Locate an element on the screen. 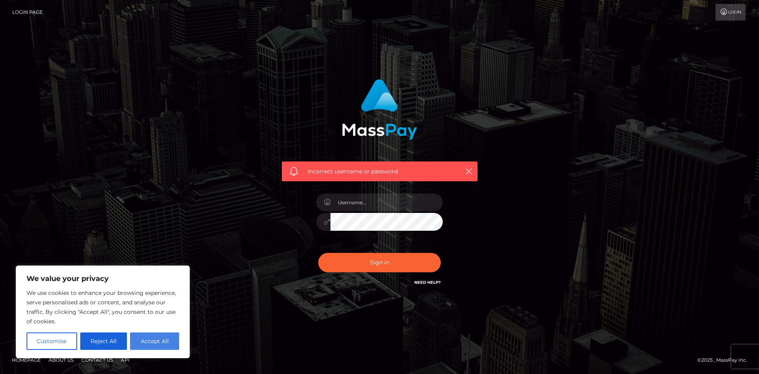 Image resolution: width=759 pixels, height=374 pixels. button: Reject All is located at coordinates (104, 341).